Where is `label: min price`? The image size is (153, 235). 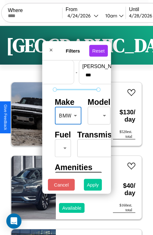 label: min price is located at coordinates (44, 66).